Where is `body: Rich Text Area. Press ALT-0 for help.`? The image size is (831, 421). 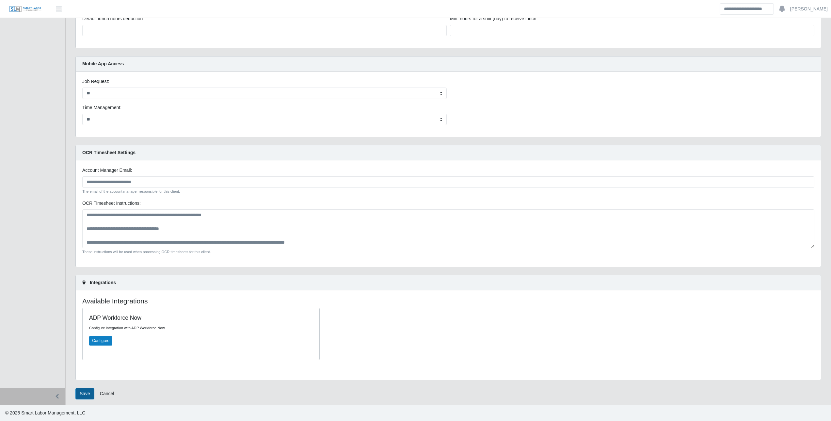
body: Rich Text Area. Press ALT-0 for help. is located at coordinates (365, 12).